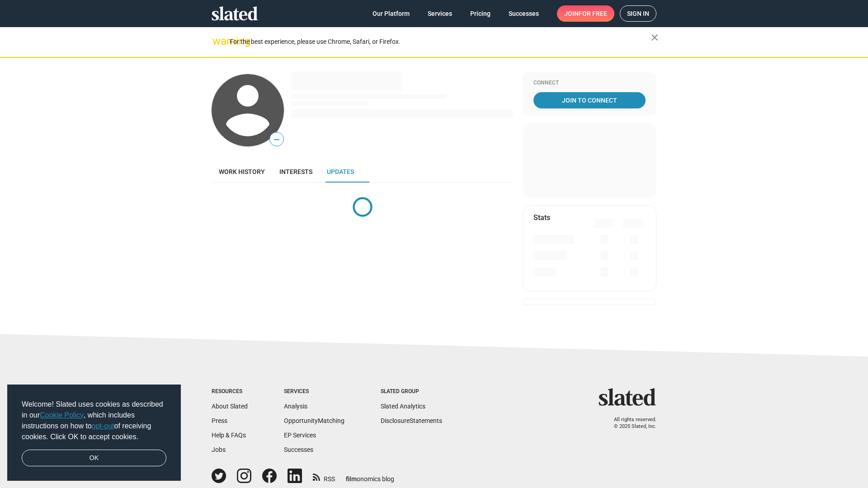 The width and height of the screenshot is (868, 488). What do you see at coordinates (340, 171) in the screenshot?
I see `a: Updates` at bounding box center [340, 171].